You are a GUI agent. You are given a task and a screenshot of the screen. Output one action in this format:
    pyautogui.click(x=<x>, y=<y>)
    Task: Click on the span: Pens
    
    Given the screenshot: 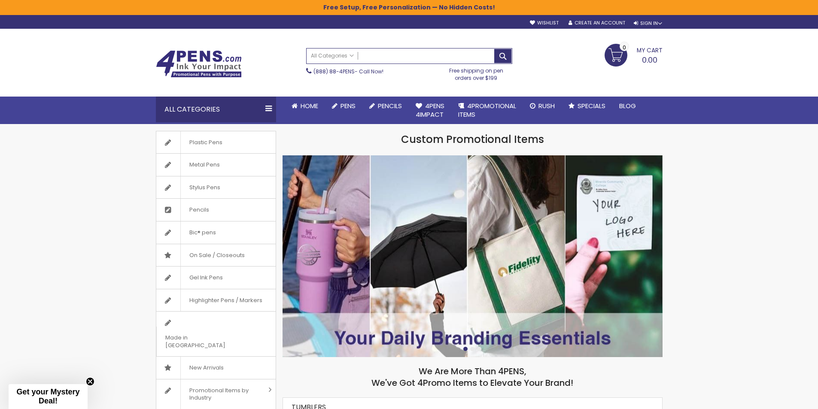 What is the action you would take?
    pyautogui.click(x=348, y=106)
    